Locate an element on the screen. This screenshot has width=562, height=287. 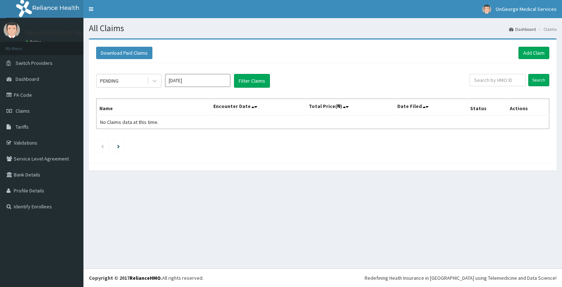
a: RelianceHMO is located at coordinates (145, 278).